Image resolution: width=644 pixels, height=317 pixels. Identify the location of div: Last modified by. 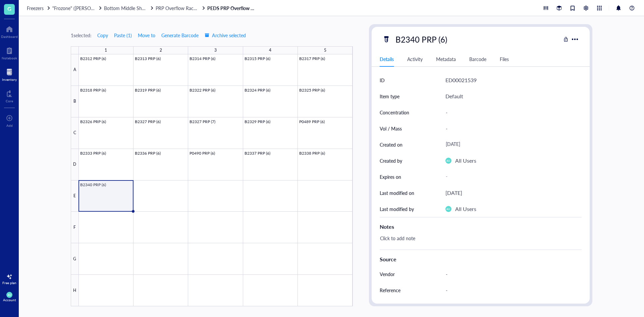
(397, 209).